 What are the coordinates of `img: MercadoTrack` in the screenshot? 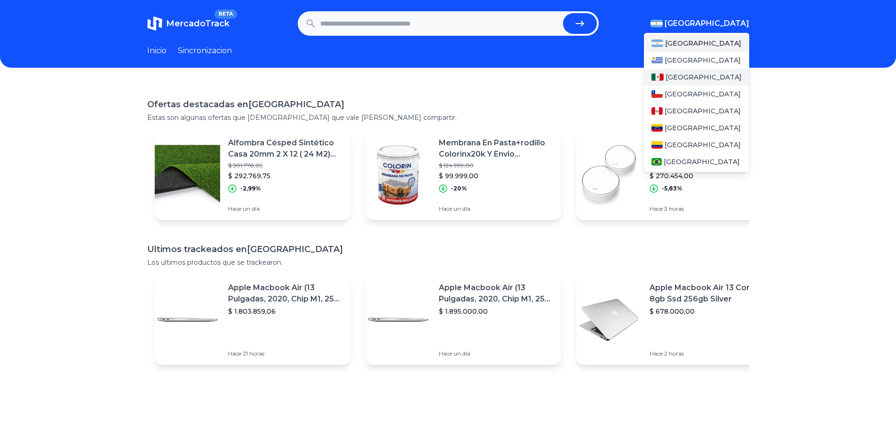 It's located at (155, 24).